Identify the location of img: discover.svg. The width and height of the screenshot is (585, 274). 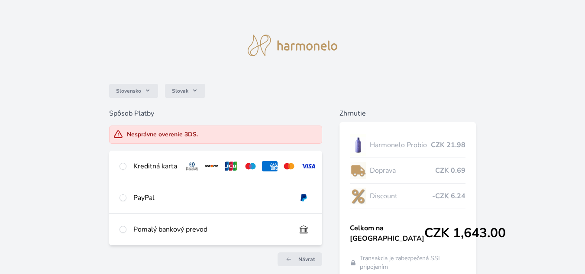
(211, 166).